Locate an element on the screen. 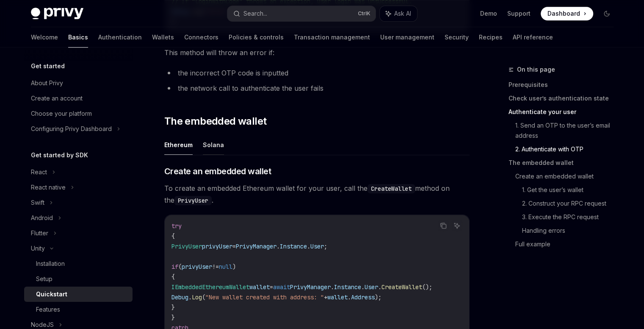  div: Choose your platform is located at coordinates (62, 113).